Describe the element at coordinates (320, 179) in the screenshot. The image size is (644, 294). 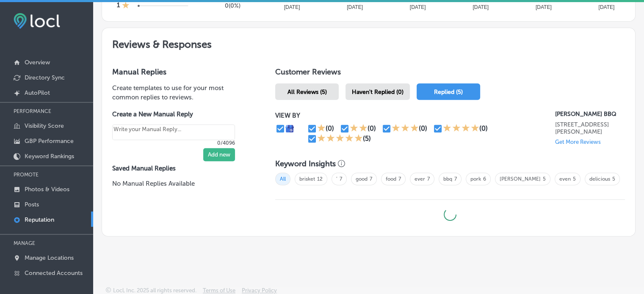
I see `a: 12` at that location.